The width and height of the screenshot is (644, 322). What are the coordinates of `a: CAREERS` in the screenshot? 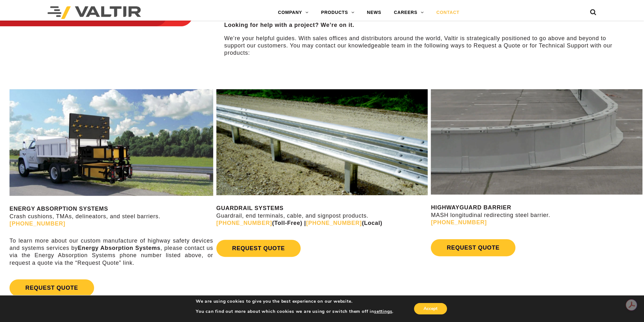 It's located at (409, 13).